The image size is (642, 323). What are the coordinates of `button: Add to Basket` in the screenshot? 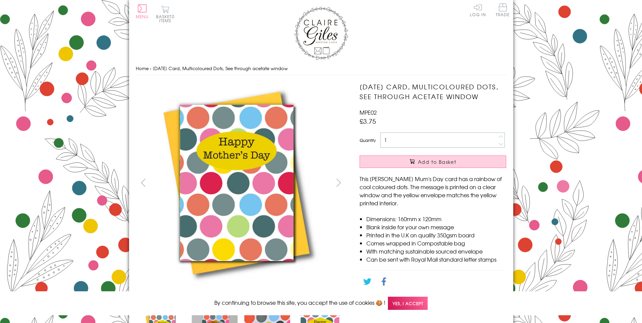 It's located at (433, 161).